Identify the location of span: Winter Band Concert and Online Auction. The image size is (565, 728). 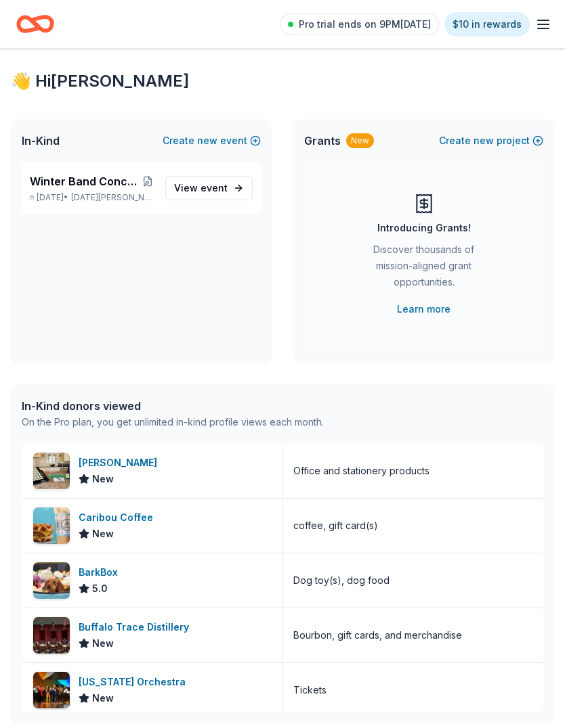
(85, 181).